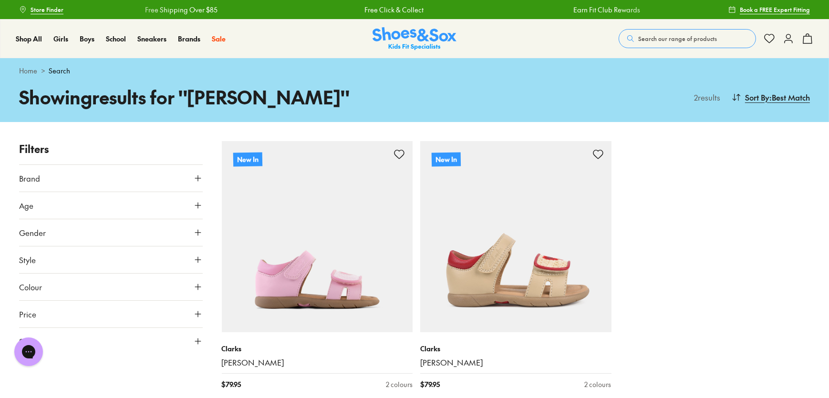 The width and height of the screenshot is (829, 398). I want to click on a: Free Shipping Over $85, so click(181, 10).